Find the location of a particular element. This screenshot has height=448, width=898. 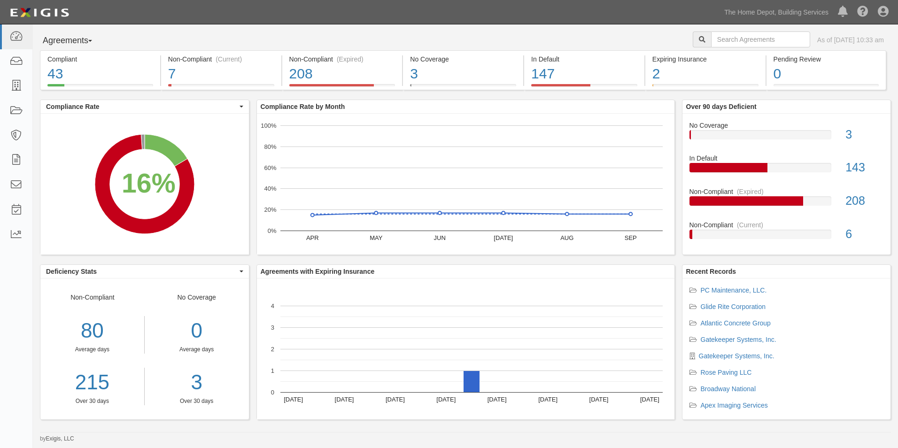

a: Compliant43 is located at coordinates (100, 88).